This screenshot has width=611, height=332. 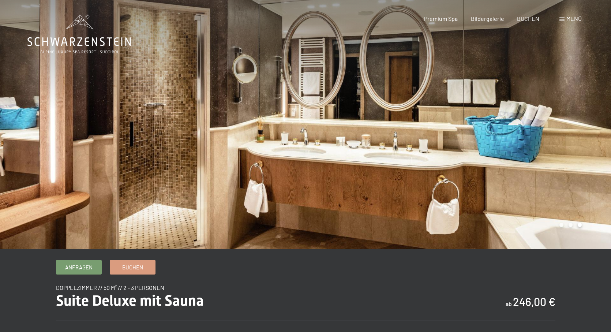 What do you see at coordinates (110, 287) in the screenshot?
I see `span: Doppelzimmer // 50 m² // 2 - 3 Personen` at bounding box center [110, 287].